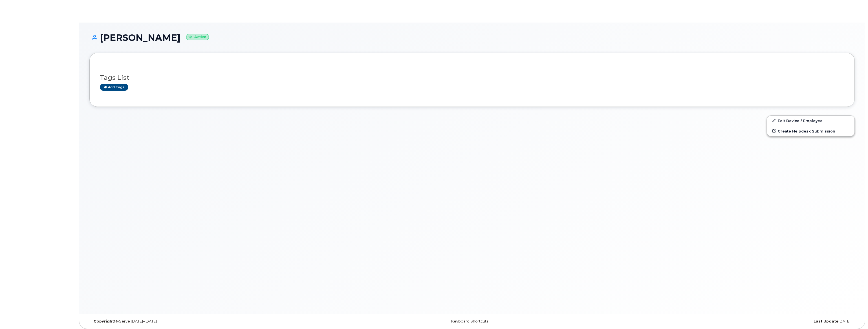  I want to click on strong: Last Update, so click(826, 321).